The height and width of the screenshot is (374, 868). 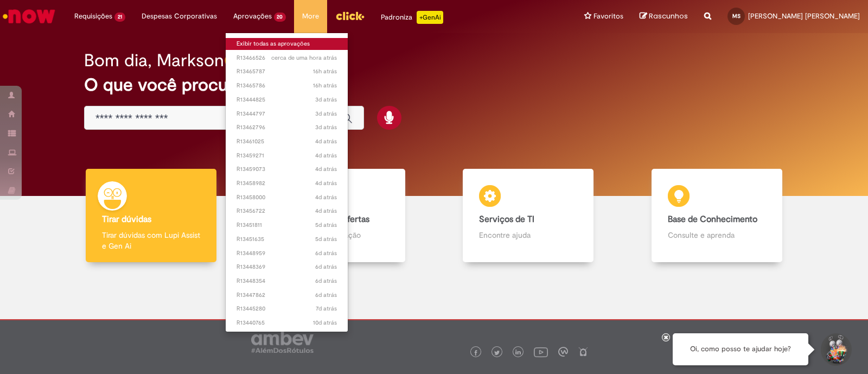 I want to click on p: +GenAi, so click(x=430, y=17).